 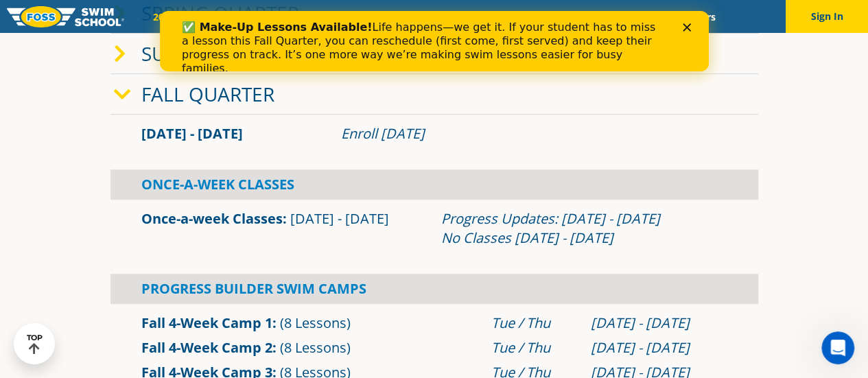 What do you see at coordinates (443, 17) in the screenshot?
I see `a: About FOSS` at bounding box center [443, 17].